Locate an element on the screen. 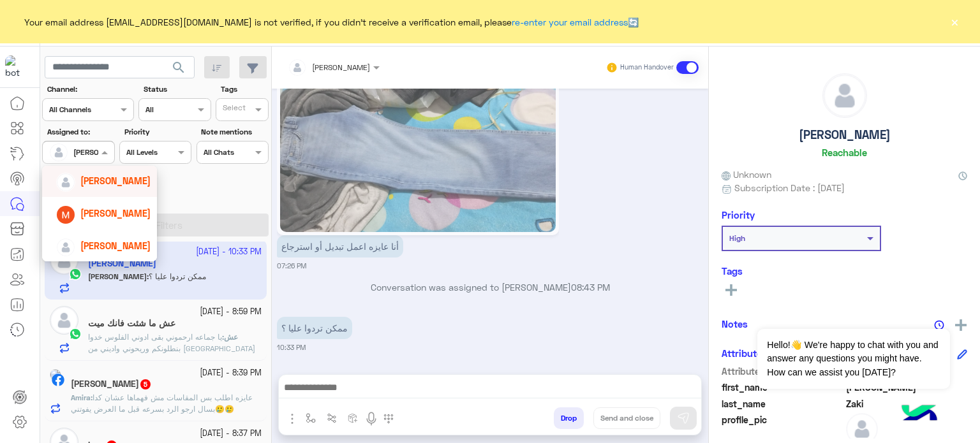 The width and height of the screenshot is (980, 443). label: Assigned to: is located at coordinates (80, 132).